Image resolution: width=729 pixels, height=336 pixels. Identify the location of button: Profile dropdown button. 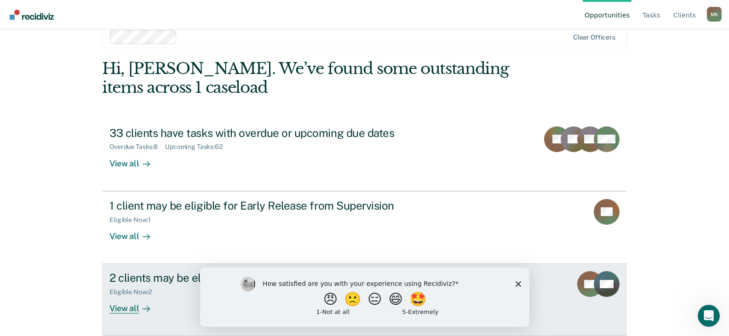
(714, 14).